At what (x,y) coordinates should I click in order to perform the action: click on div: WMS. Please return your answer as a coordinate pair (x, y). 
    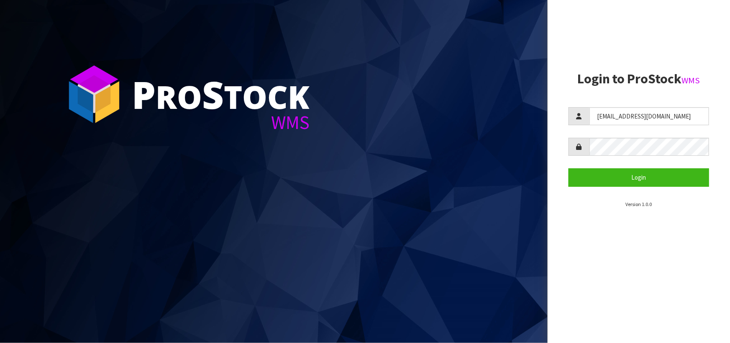
    Looking at the image, I should click on (221, 122).